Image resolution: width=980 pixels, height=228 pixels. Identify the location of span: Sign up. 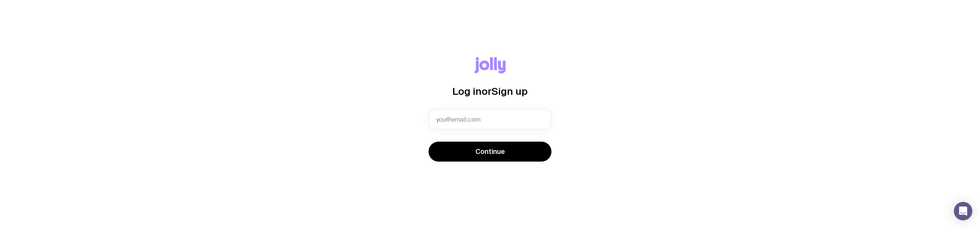
(509, 91).